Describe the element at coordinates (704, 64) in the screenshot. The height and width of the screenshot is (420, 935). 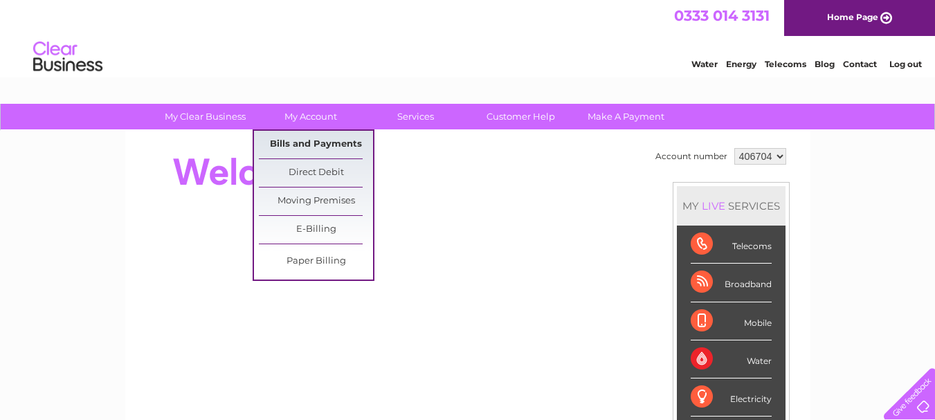
I see `a: Water` at that location.